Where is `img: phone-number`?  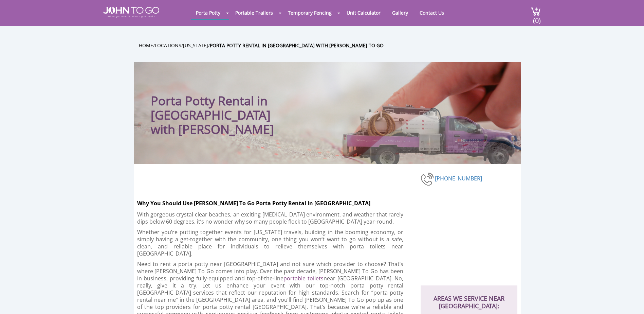 img: phone-number is located at coordinates (428, 179).